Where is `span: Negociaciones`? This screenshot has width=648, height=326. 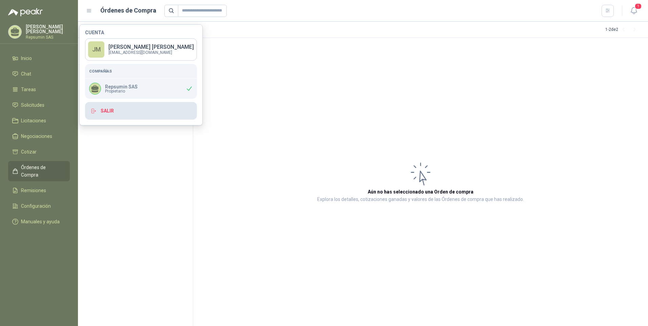
span: Negociaciones is located at coordinates (37, 136).